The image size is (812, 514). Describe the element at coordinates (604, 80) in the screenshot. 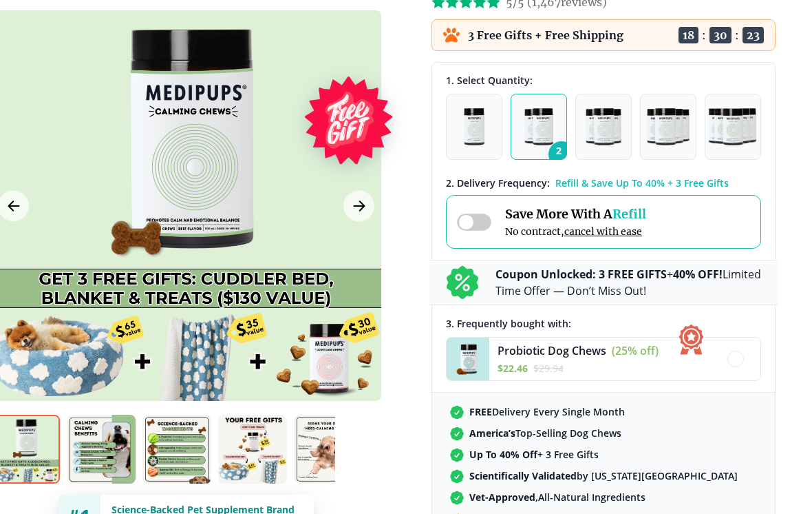

I see `div: 1. Select Quantity:` at that location.